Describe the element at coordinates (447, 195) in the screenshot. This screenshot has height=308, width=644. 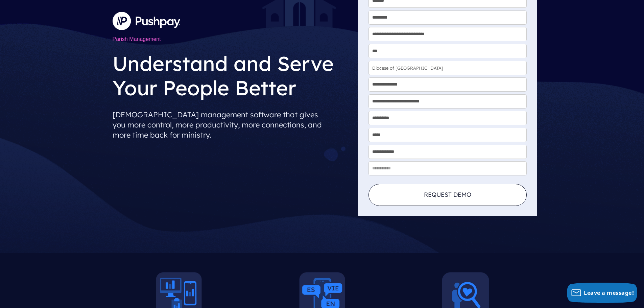
I see `button: Request Demo` at that location.